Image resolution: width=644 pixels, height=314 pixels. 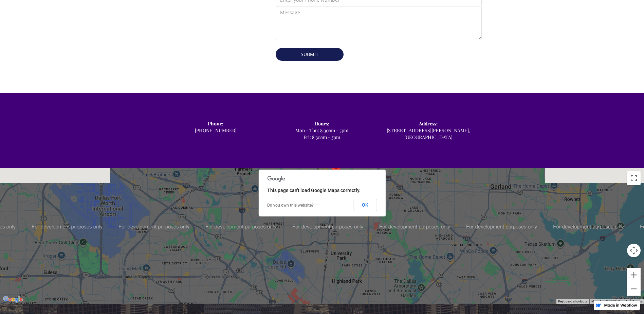 I want to click on button: OK, so click(x=365, y=205).